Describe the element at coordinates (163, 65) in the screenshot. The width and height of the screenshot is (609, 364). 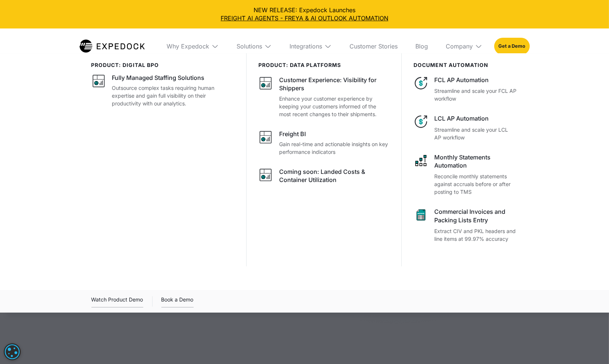
I see `div: product: digital bpo` at that location.